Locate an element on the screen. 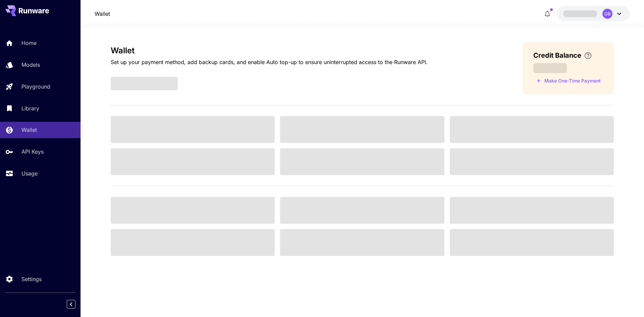 This screenshot has width=644, height=317. p: Playground is located at coordinates (36, 87).